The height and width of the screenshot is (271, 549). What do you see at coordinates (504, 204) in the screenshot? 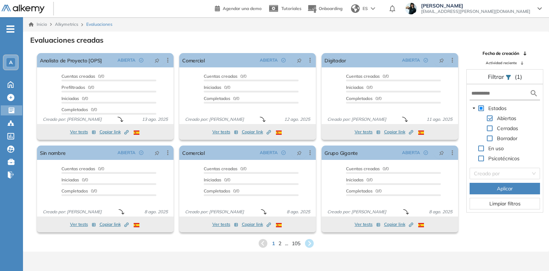
I see `span: Limpiar filtros` at bounding box center [504, 204].